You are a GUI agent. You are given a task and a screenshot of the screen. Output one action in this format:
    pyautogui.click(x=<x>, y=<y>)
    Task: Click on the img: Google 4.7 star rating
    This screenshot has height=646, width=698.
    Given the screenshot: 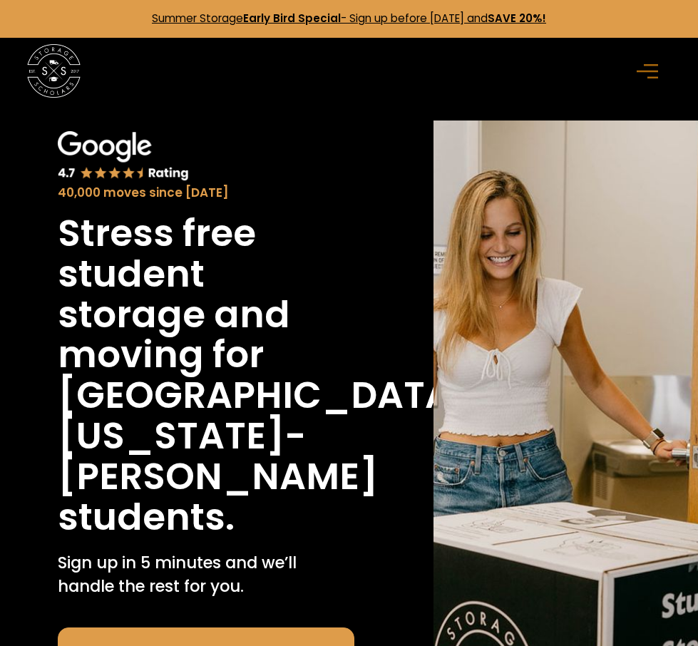 What is the action you would take?
    pyautogui.click(x=123, y=156)
    